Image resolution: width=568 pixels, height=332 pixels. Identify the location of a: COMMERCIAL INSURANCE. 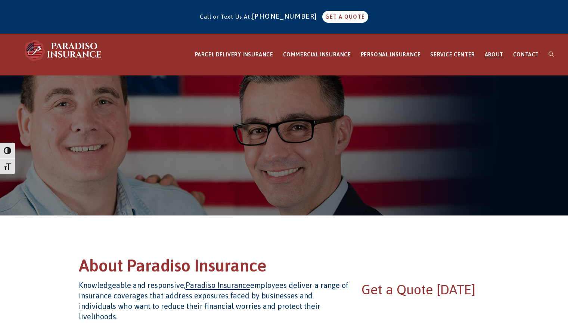
(317, 55).